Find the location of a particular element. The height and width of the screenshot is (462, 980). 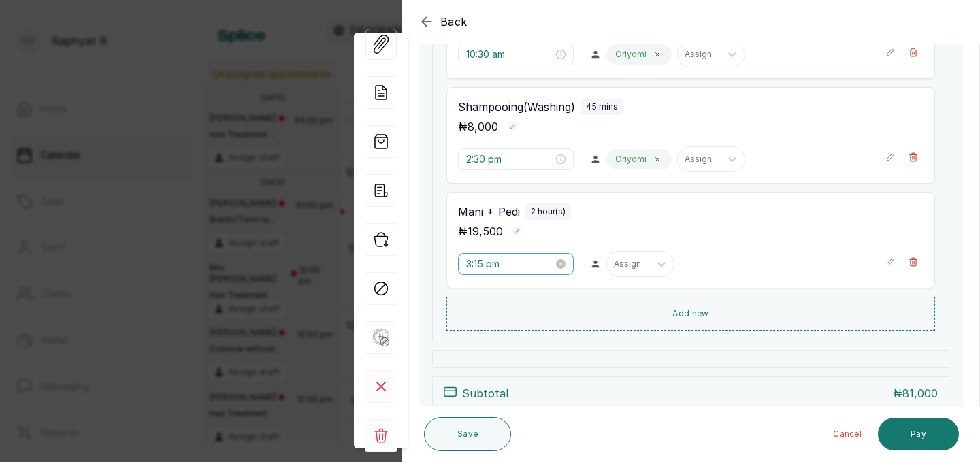

button: Cancel is located at coordinates (847, 434).